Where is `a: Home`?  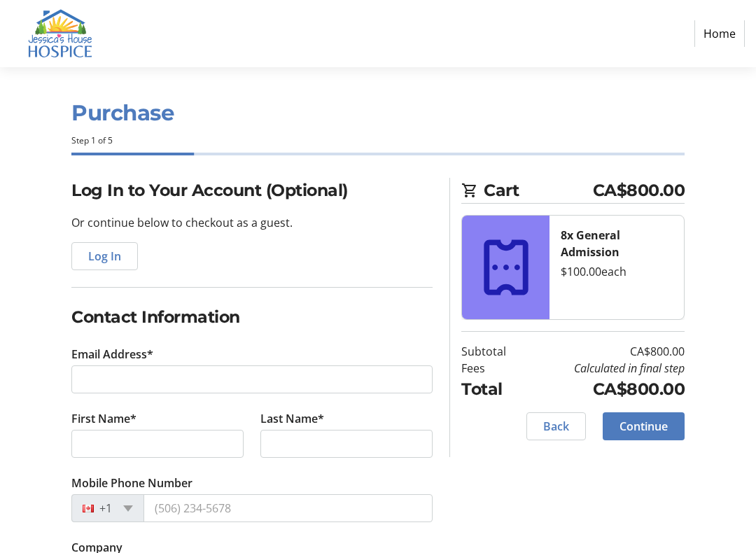 a: Home is located at coordinates (719, 33).